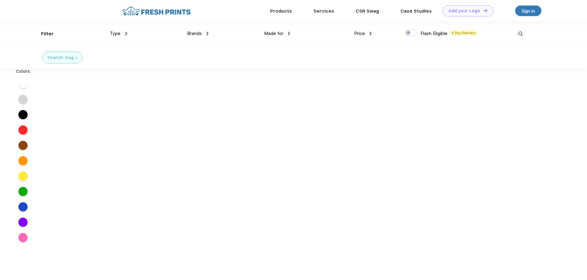  What do you see at coordinates (115, 33) in the screenshot?
I see `span: Type` at bounding box center [115, 33].